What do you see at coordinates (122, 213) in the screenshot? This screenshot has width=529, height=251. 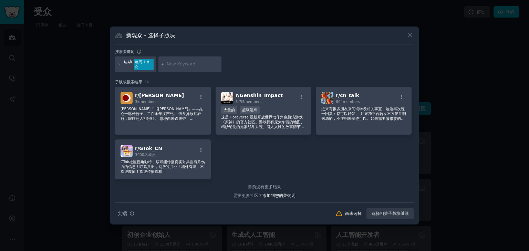 I see `font: 尖端` at bounding box center [122, 213].